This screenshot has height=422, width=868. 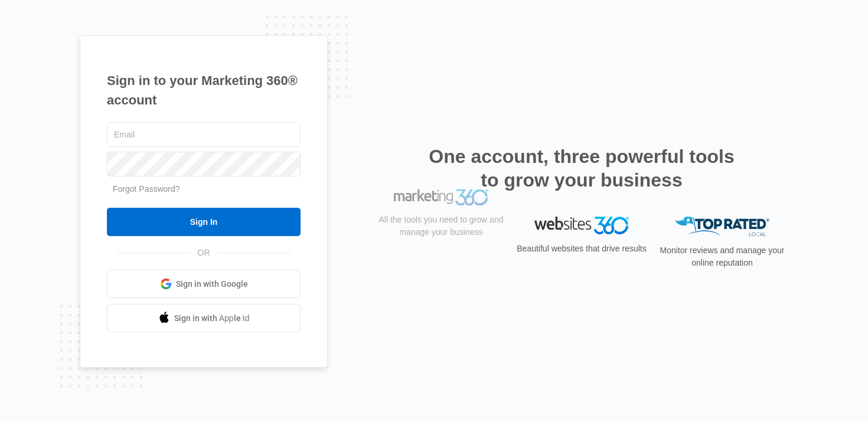 I want to click on a: Sign in with Google, so click(x=204, y=283).